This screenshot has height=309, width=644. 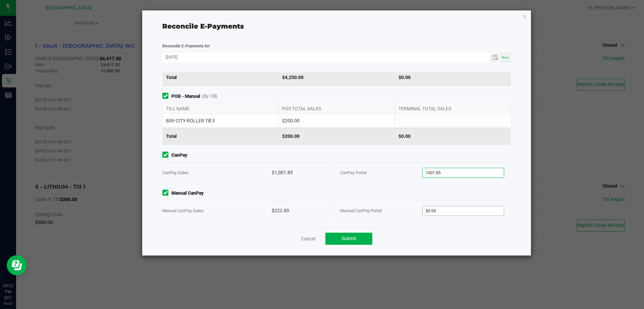 I want to click on div: BAY-CITY-ROLLER Till 3, so click(x=221, y=121).